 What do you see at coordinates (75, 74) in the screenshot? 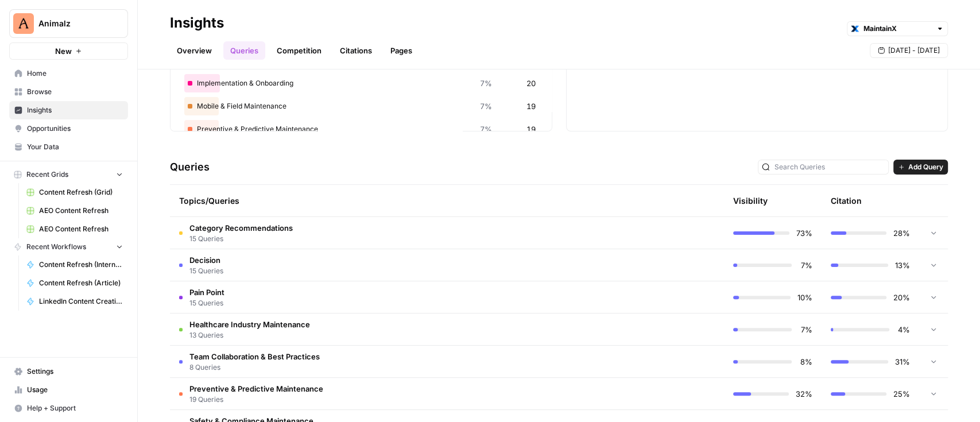
I see `span: Home` at bounding box center [75, 74].